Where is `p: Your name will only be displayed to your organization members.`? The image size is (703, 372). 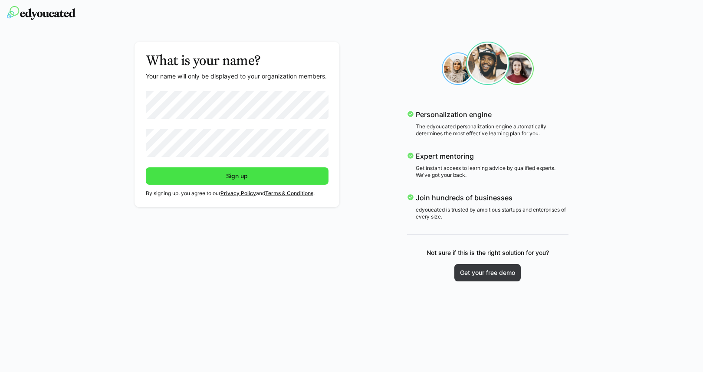
p: Your name will only be displayed to your organization members. is located at coordinates (237, 76).